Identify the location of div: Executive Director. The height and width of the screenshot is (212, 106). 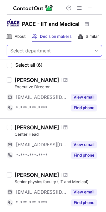
(58, 87).